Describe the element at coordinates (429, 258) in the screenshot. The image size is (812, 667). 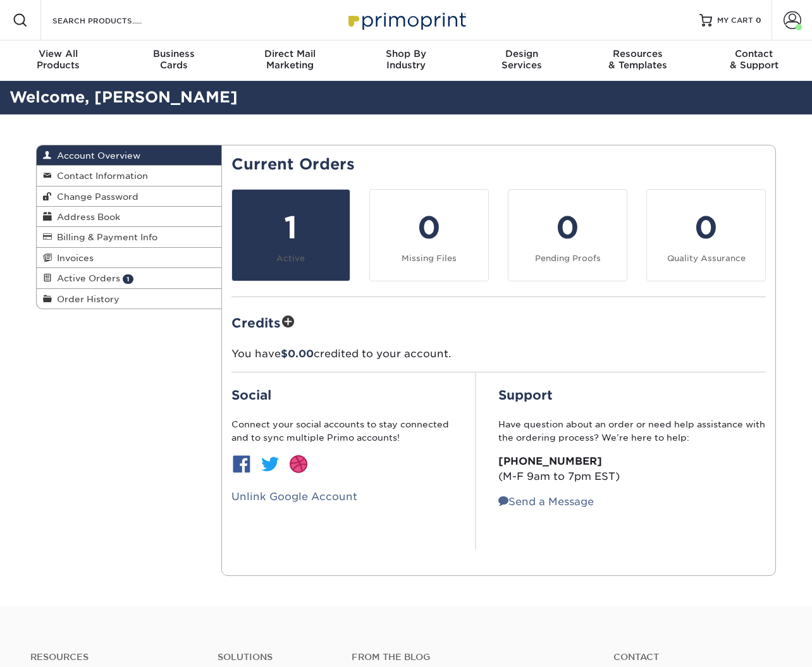
I see `small: Missing Files` at that location.